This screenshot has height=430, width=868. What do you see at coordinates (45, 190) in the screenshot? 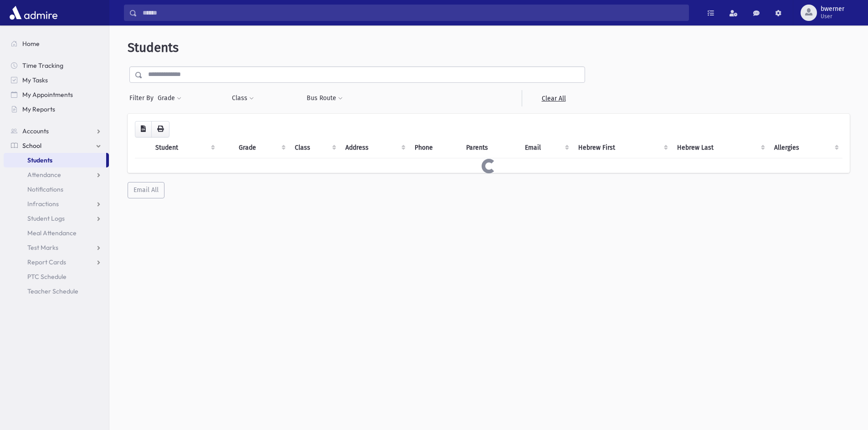
I see `span: Notifications` at bounding box center [45, 190].